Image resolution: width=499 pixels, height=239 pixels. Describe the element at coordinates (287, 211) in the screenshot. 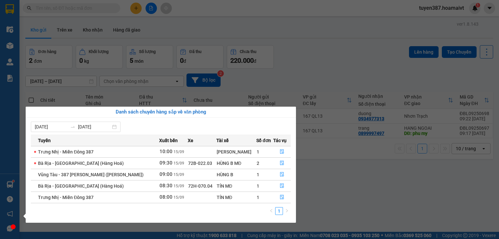

I see `button: right` at that location.